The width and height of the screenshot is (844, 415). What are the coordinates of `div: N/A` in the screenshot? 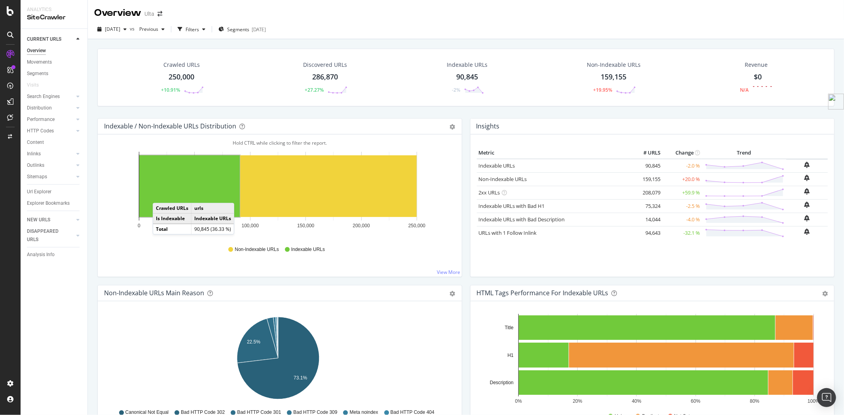 It's located at (744, 90).